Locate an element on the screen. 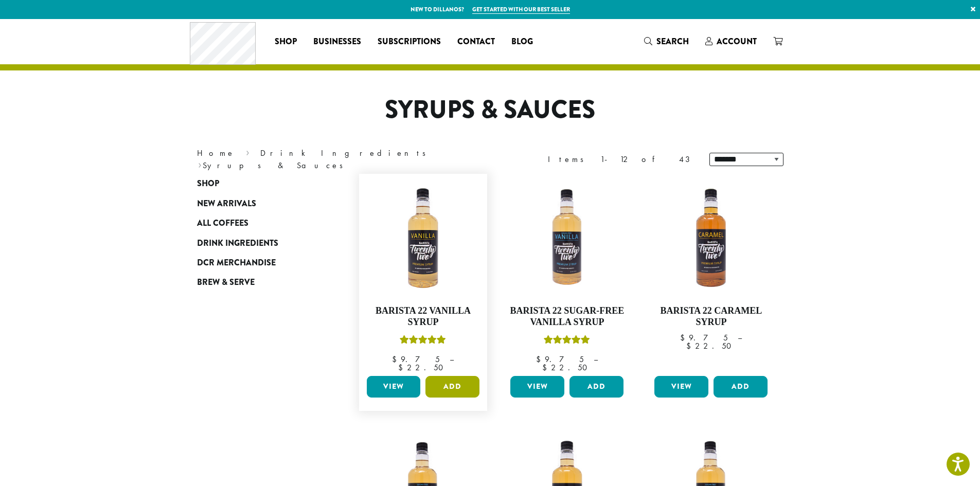  a: Barista 22 Sugar-Free Vanilla SyrupRated 5.00 out of 5 is located at coordinates (567, 275).